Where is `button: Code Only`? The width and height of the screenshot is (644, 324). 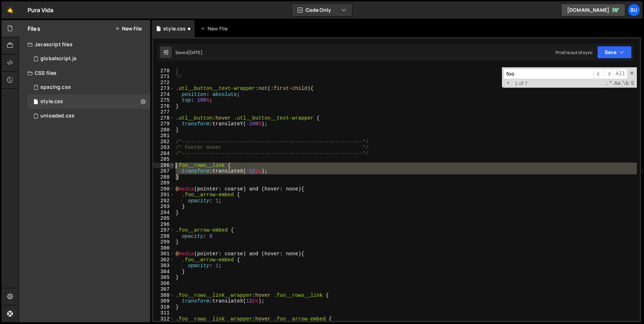
button: Code Only is located at coordinates (322, 10).